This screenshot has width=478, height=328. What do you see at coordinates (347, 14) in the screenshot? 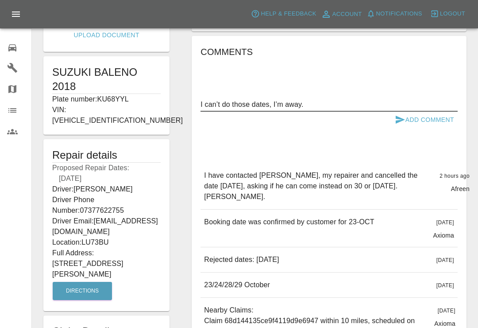
I see `span: Account` at bounding box center [347, 14].